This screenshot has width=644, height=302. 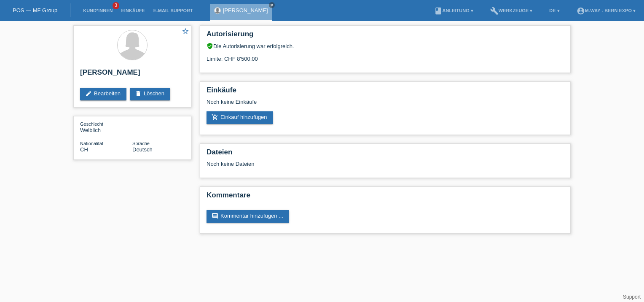 What do you see at coordinates (581, 11) in the screenshot?
I see `i: account_circle` at bounding box center [581, 11].